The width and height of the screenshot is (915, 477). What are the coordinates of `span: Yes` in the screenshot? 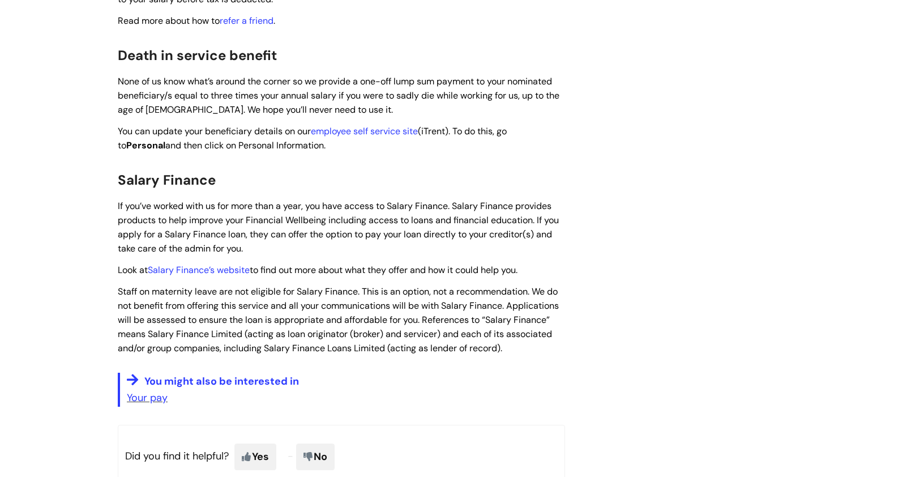 It's located at (255, 456).